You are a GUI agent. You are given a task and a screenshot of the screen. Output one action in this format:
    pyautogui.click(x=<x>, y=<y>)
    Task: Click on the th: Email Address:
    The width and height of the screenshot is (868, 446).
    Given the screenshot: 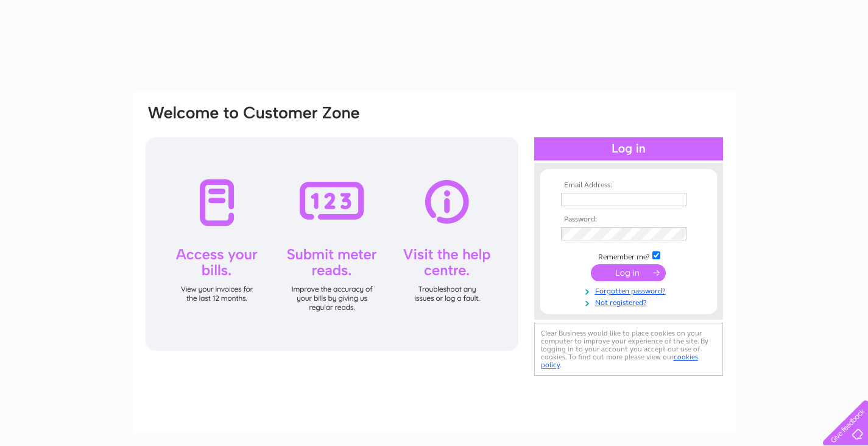 What is the action you would take?
    pyautogui.click(x=629, y=185)
    